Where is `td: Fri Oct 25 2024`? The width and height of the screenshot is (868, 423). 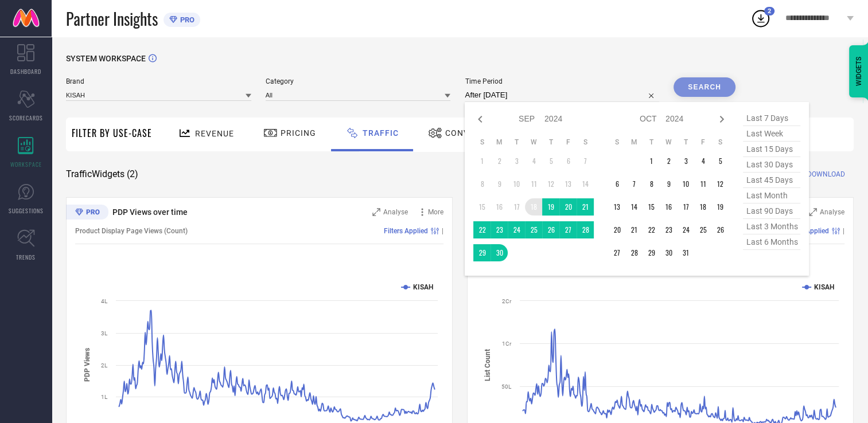 td: Fri Oct 25 2024 is located at coordinates (703, 230).